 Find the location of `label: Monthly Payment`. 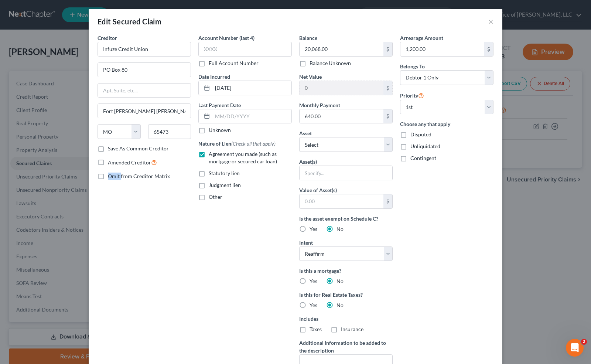

label: Monthly Payment is located at coordinates (320, 105).